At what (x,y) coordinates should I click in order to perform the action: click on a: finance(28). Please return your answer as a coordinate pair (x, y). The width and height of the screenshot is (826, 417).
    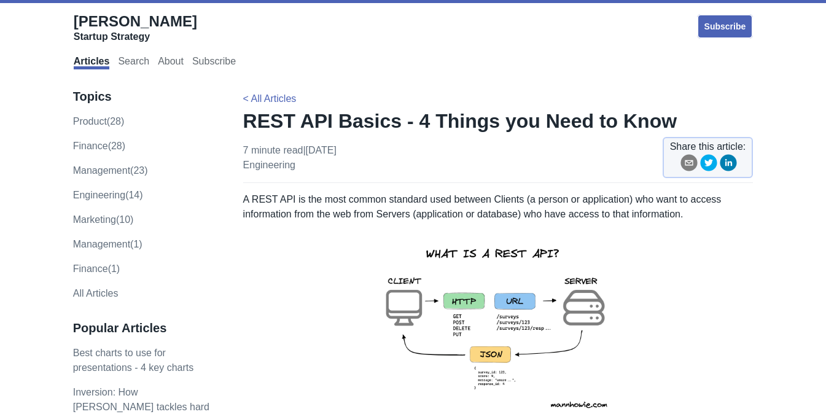
    Looking at the image, I should click on (99, 146).